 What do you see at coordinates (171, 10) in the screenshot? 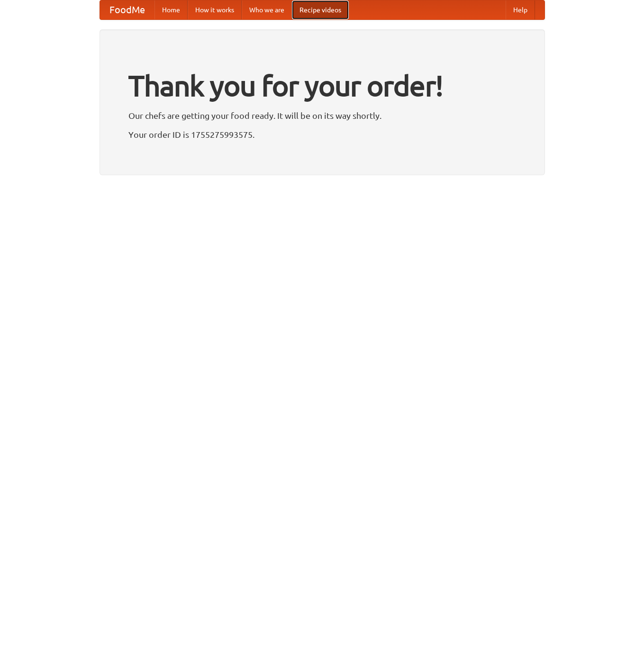
I see `a: Home` at bounding box center [171, 10].